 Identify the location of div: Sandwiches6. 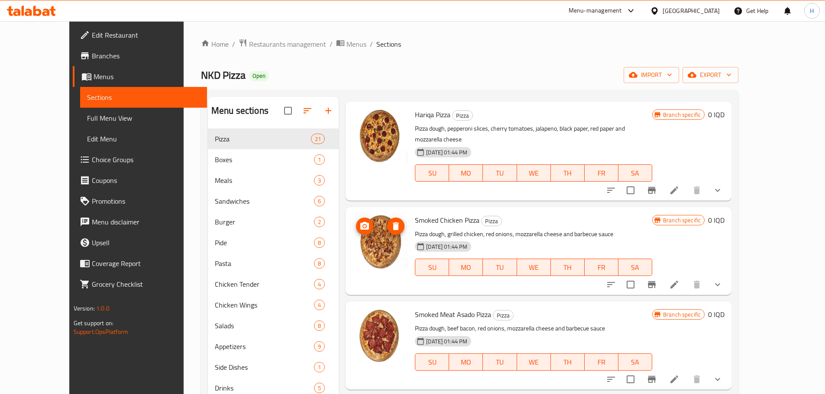
(273, 201).